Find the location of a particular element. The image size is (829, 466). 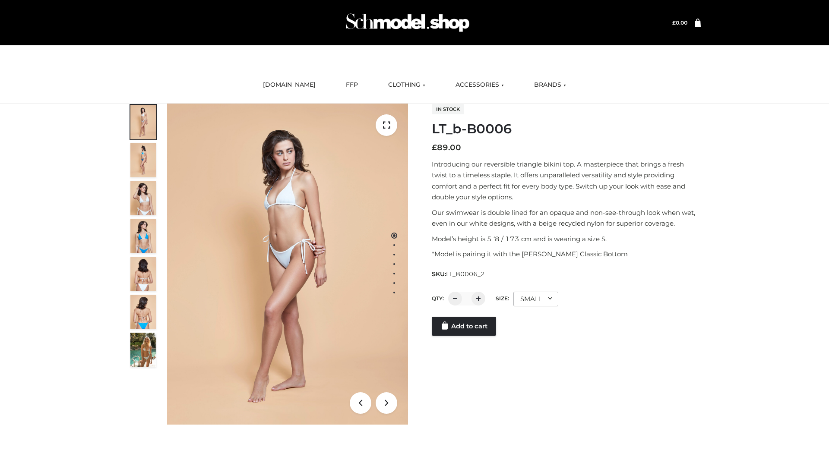

a: BRANDS is located at coordinates (550, 85).